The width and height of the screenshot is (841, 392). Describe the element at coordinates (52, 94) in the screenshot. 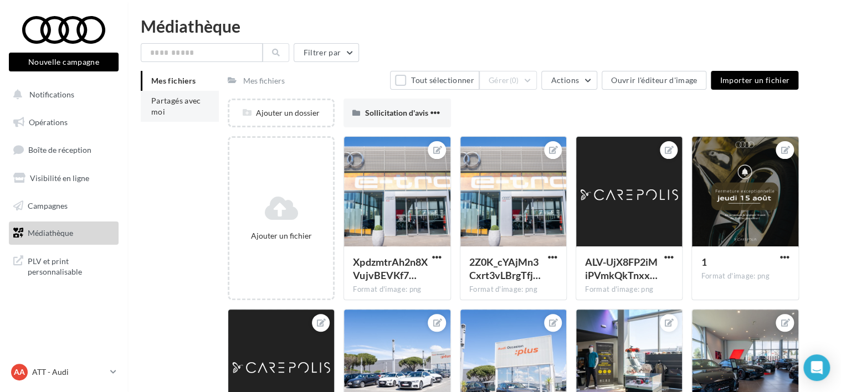

I see `span: Notifications` at that location.